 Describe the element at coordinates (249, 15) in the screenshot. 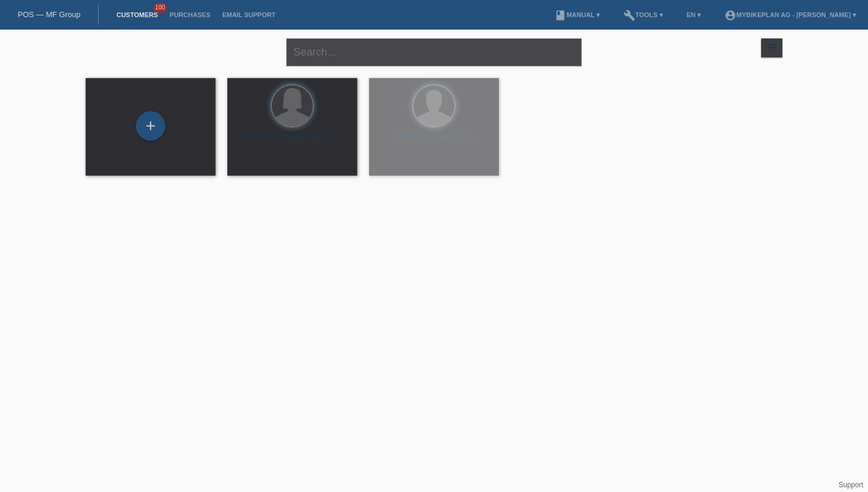

I see `a: Email Support` at that location.